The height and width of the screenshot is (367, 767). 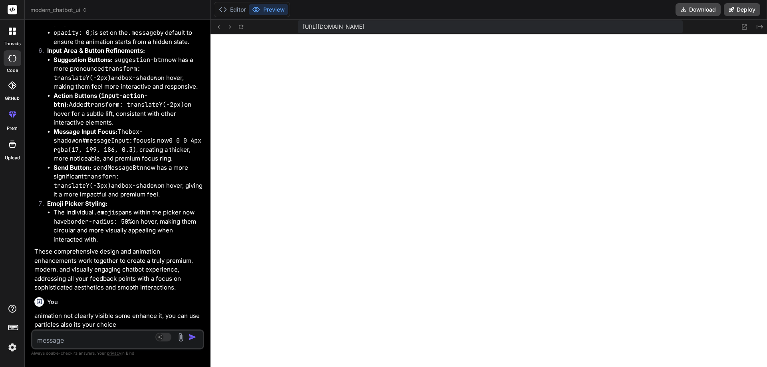 What do you see at coordinates (12, 70) in the screenshot?
I see `label: code` at bounding box center [12, 70].